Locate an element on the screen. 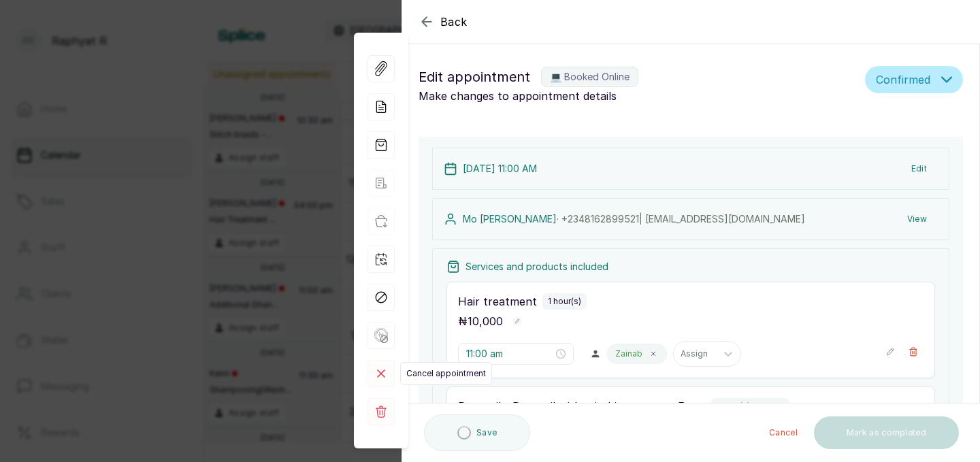 The width and height of the screenshot is (980, 462). p: Make changes to appointment details is located at coordinates (639, 96).